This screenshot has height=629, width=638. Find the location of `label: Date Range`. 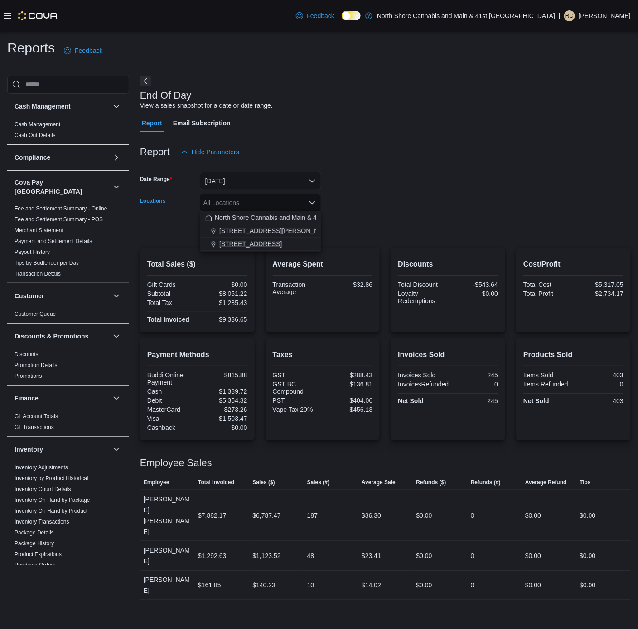

label: Date Range is located at coordinates (156, 179).